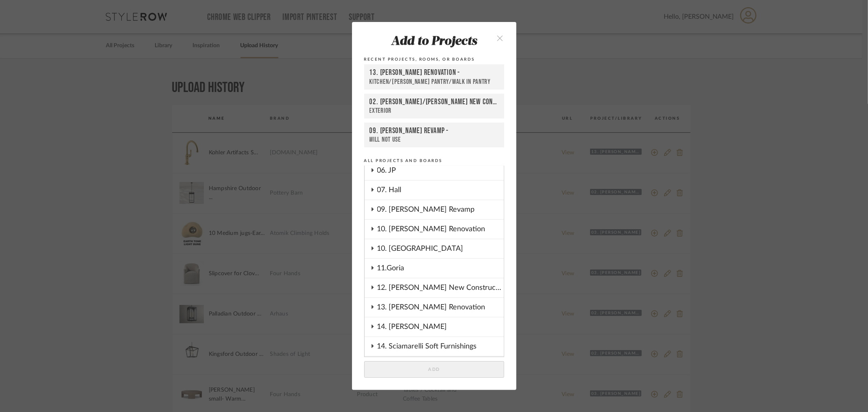 The height and width of the screenshot is (412, 868). Describe the element at coordinates (441, 347) in the screenshot. I see `div: 14. Sciamarelli Soft Furnishings` at that location.